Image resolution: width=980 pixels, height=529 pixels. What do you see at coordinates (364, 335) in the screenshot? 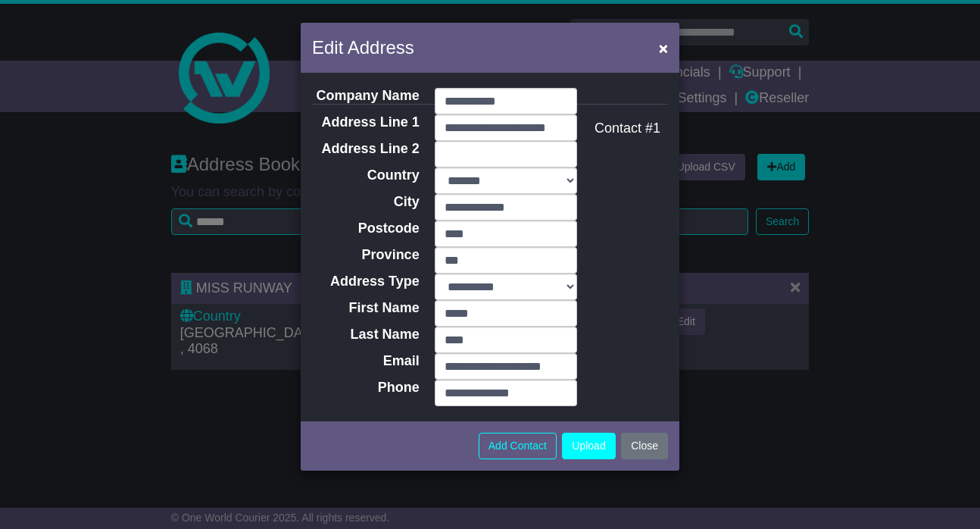
I see `label: Last Name` at bounding box center [364, 335].